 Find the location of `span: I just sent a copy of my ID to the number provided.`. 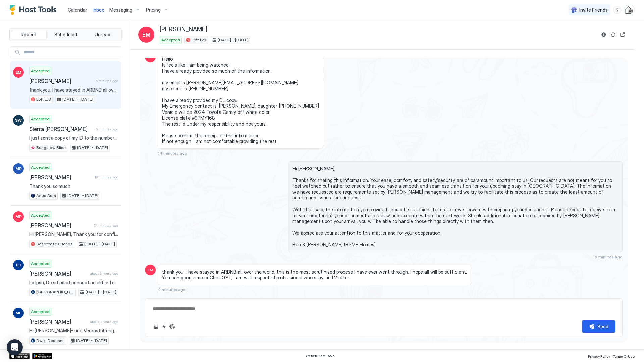

span: I just sent a copy of my ID to the number provided. is located at coordinates (73, 138).